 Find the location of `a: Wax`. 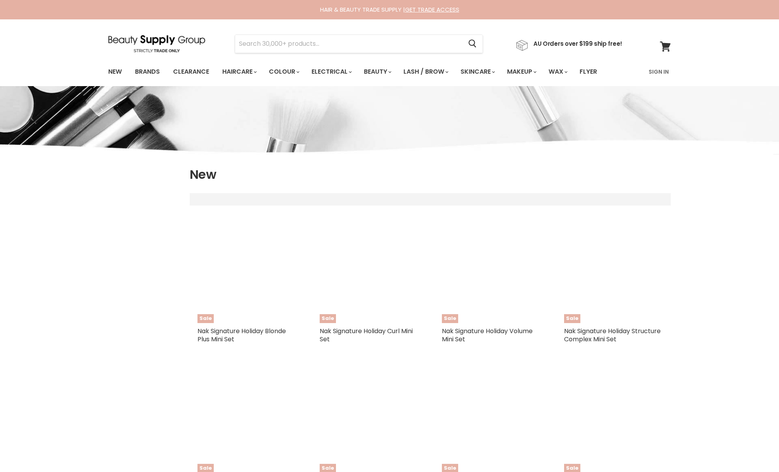

a: Wax is located at coordinates (557, 72).